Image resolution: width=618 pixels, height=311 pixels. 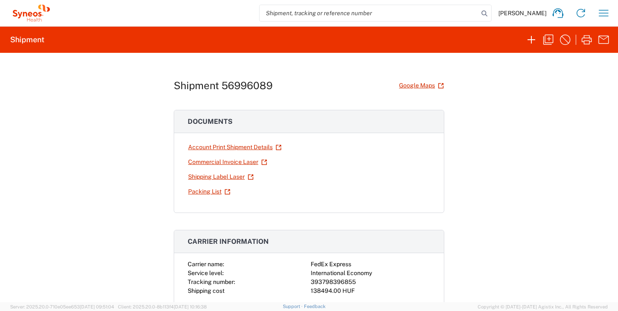 What do you see at coordinates (315, 307) in the screenshot?
I see `a: Feedback` at bounding box center [315, 307].